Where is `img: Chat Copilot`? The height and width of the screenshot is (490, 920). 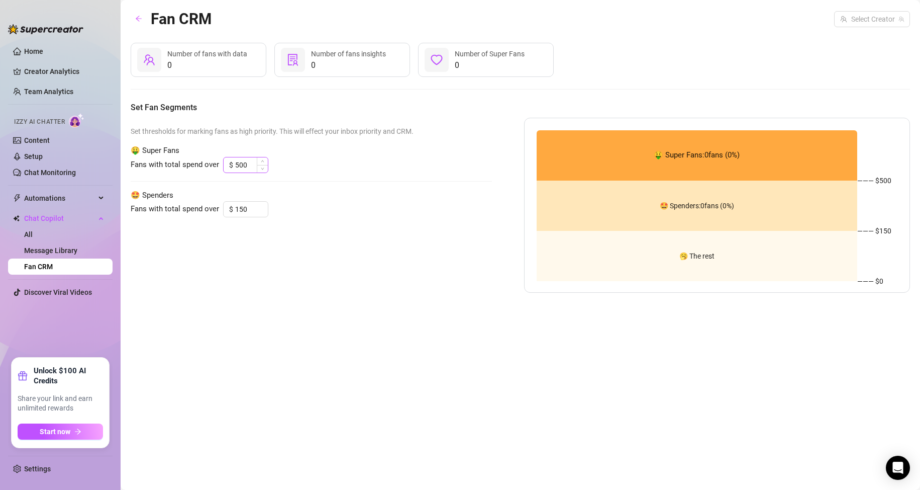 img: Chat Copilot is located at coordinates (16, 218).